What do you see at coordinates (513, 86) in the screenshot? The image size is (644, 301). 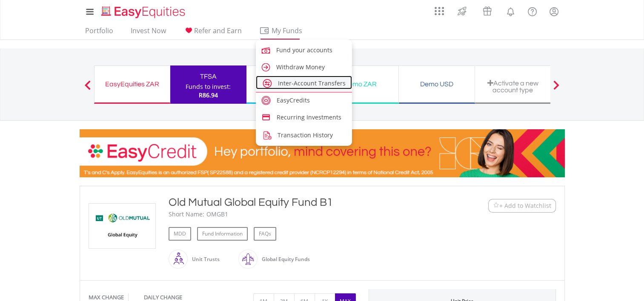 I see `div: Activate a new account type` at bounding box center [513, 86].